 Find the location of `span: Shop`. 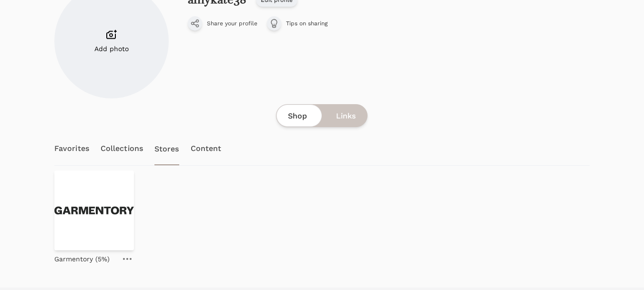

span: Shop is located at coordinates (298, 116).